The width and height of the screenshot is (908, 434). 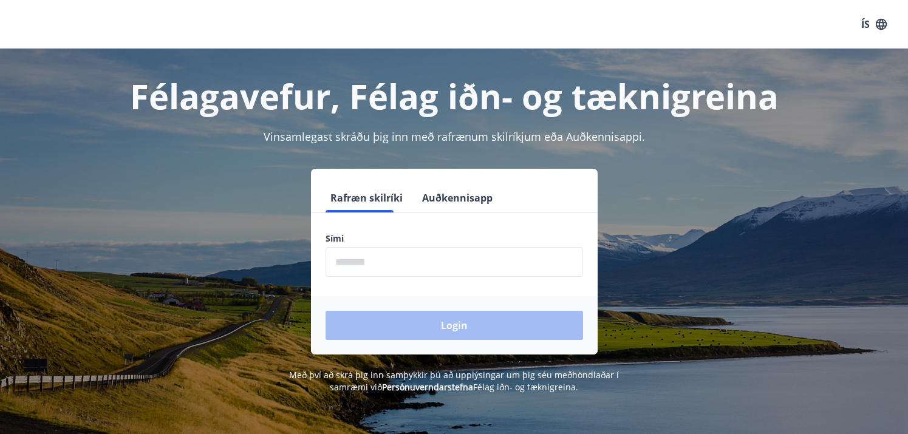 I want to click on button: ÍS, so click(x=874, y=24).